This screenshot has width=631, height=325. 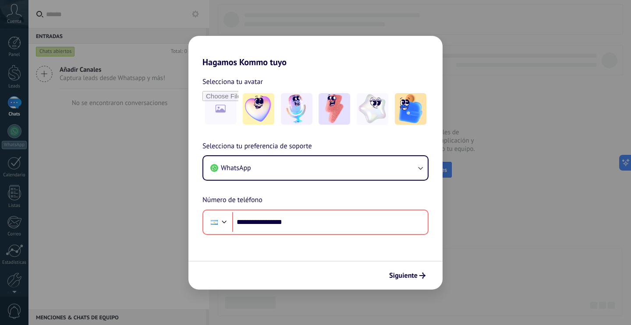 What do you see at coordinates (236, 168) in the screenshot?
I see `span: WhatsApp` at bounding box center [236, 168].